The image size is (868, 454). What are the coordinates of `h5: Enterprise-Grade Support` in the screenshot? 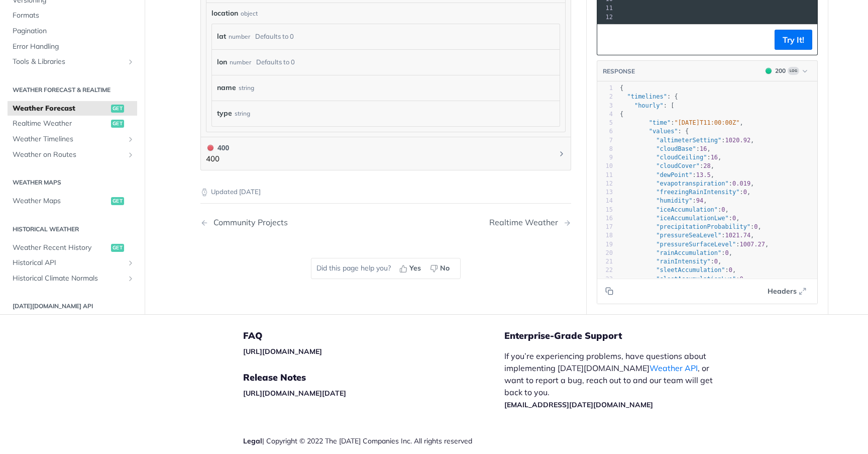 It's located at (622, 336).